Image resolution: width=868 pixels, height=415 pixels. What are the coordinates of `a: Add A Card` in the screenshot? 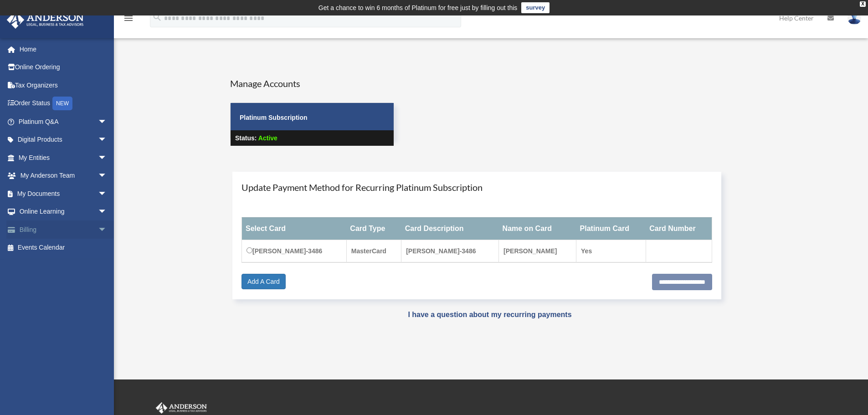 It's located at (263, 281).